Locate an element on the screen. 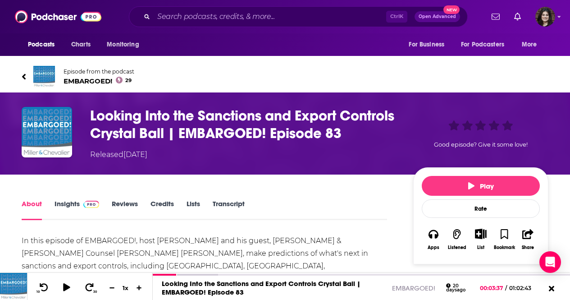  h1: Looking Into the Sanctions and Export Controls Crystal Ball | EMBARGOED! Episode 83 is located at coordinates (244, 124).